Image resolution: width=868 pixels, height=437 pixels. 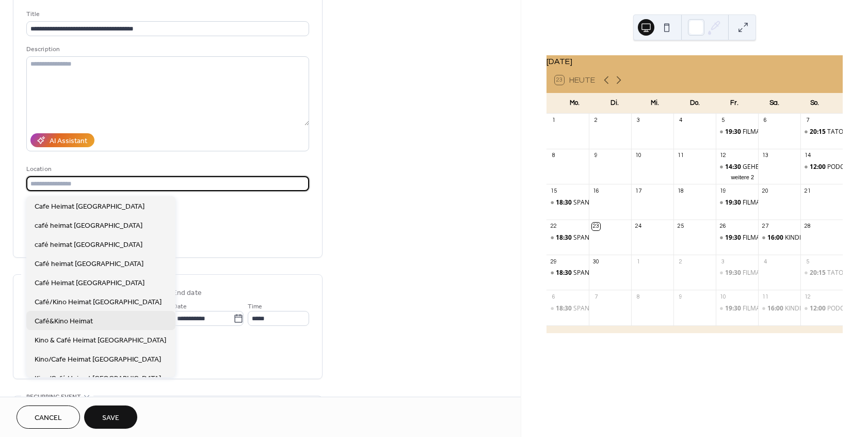 I want to click on div: 27, so click(x=764, y=226).